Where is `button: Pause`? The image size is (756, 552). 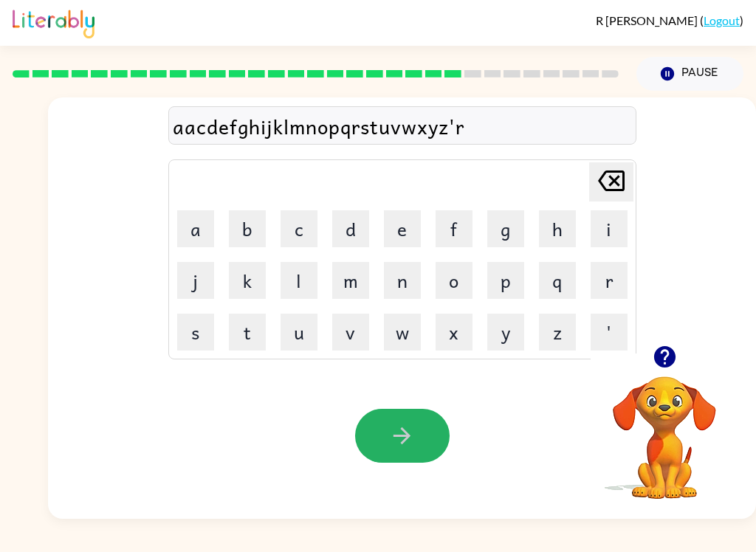
button: Pause is located at coordinates (689, 73).